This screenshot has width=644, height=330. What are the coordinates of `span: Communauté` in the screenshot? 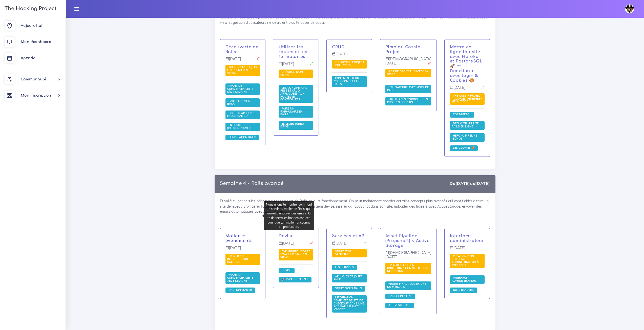 It's located at (33, 79).